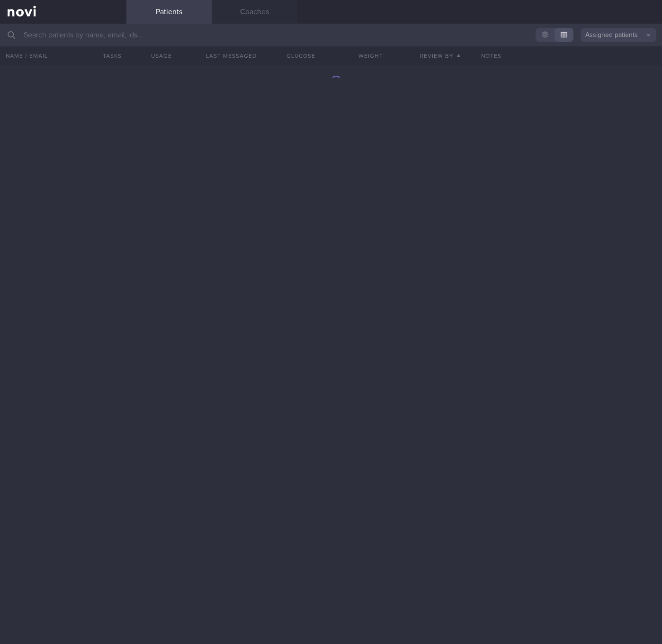 The image size is (662, 644). Describe the element at coordinates (370, 55) in the screenshot. I see `button: Weight` at that location.